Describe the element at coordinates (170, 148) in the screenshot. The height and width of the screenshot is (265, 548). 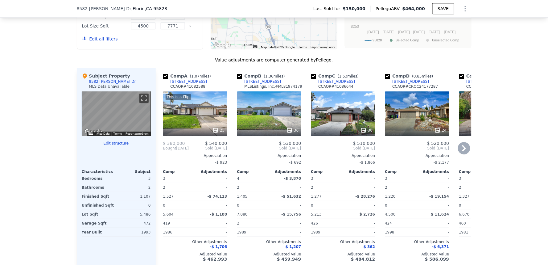
I see `span: Bought` at that location.